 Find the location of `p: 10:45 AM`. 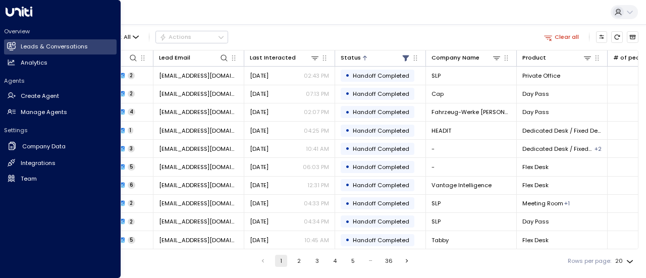

p: 10:45 AM is located at coordinates (316, 240).